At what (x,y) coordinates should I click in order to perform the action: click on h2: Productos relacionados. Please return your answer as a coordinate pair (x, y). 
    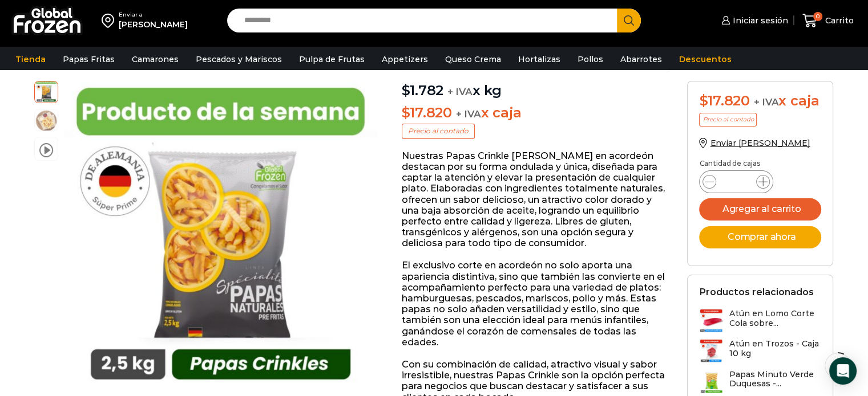
    Looking at the image, I should click on (756, 292).